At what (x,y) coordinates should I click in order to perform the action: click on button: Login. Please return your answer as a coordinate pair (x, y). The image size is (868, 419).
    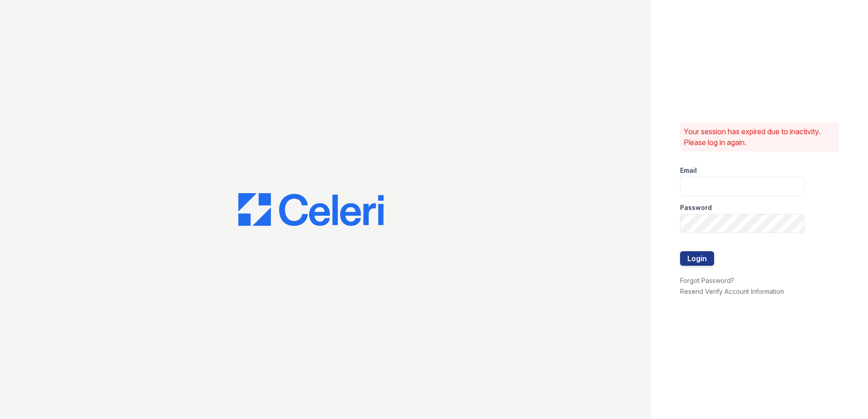
    Looking at the image, I should click on (697, 258).